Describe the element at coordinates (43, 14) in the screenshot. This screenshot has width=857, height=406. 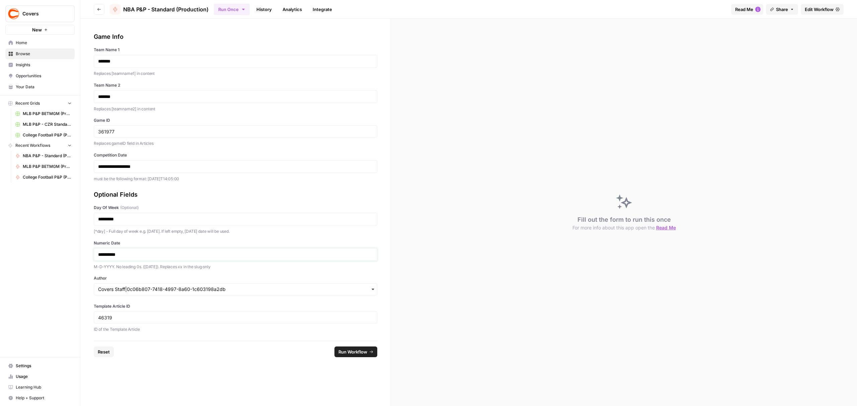
I see `span: Covers` at that location.